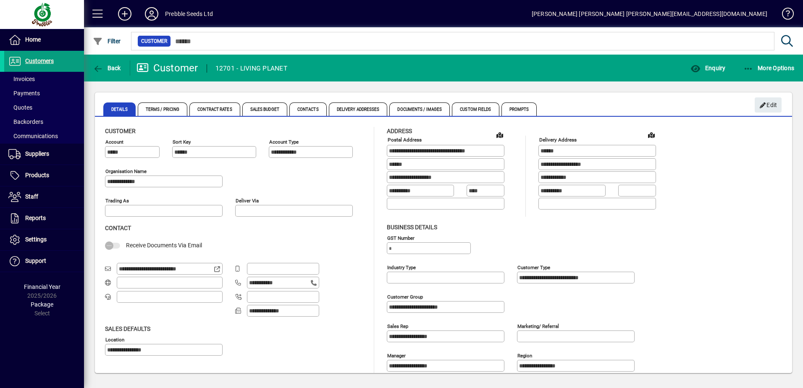 The image size is (803, 388). Describe the element at coordinates (31, 197) in the screenshot. I see `span: Staff` at that location.